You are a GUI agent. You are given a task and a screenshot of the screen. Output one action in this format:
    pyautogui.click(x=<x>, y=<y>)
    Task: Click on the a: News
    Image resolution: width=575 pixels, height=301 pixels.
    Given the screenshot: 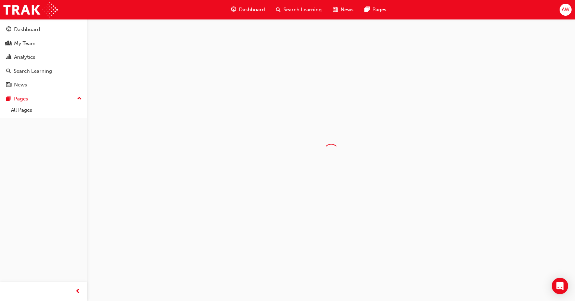 What is the action you would take?
    pyautogui.click(x=43, y=85)
    